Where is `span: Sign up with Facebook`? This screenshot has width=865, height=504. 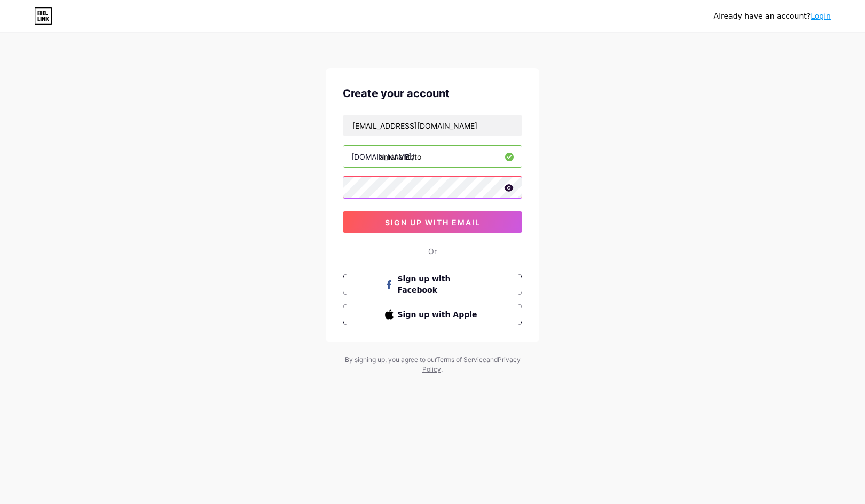
span: Sign up with Facebook is located at coordinates (439, 284).